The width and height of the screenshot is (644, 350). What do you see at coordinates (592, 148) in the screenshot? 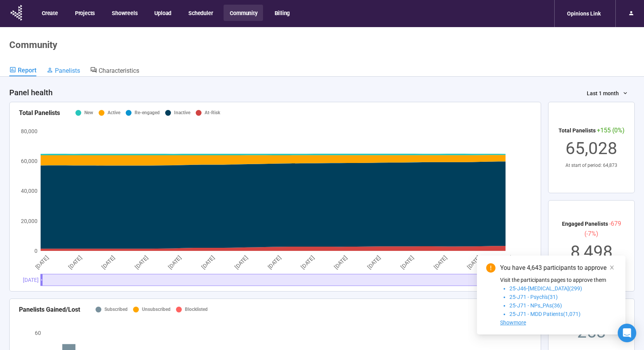
I see `div: 65,028` at bounding box center [592, 148].